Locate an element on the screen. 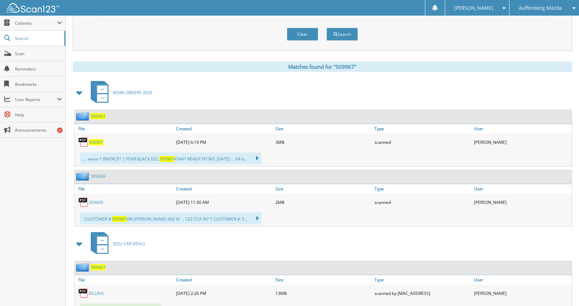 The width and height of the screenshot is (579, 306). span: Reminders is located at coordinates (38, 69).